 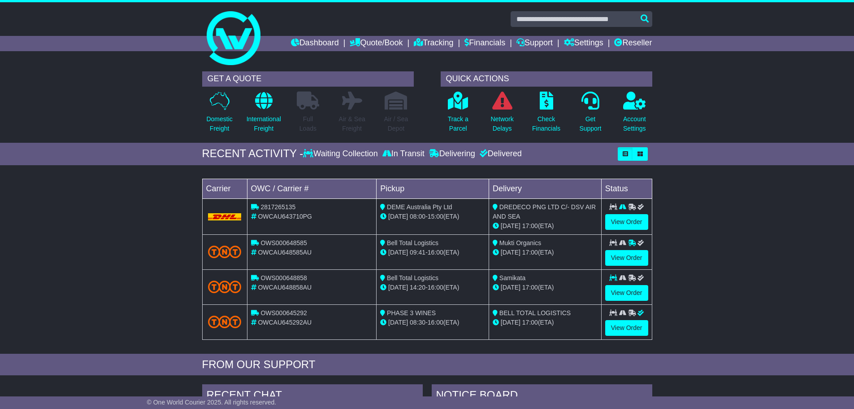 What do you see at coordinates (433, 188) in the screenshot?
I see `td: Pickup` at bounding box center [433, 188].